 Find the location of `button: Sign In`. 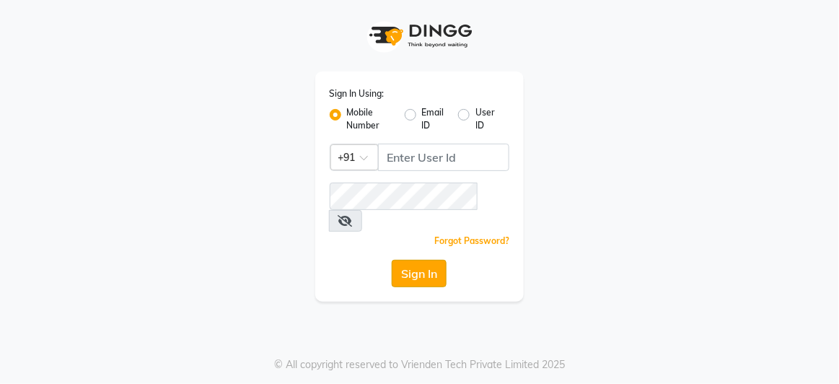

button: Sign In is located at coordinates (419, 273).